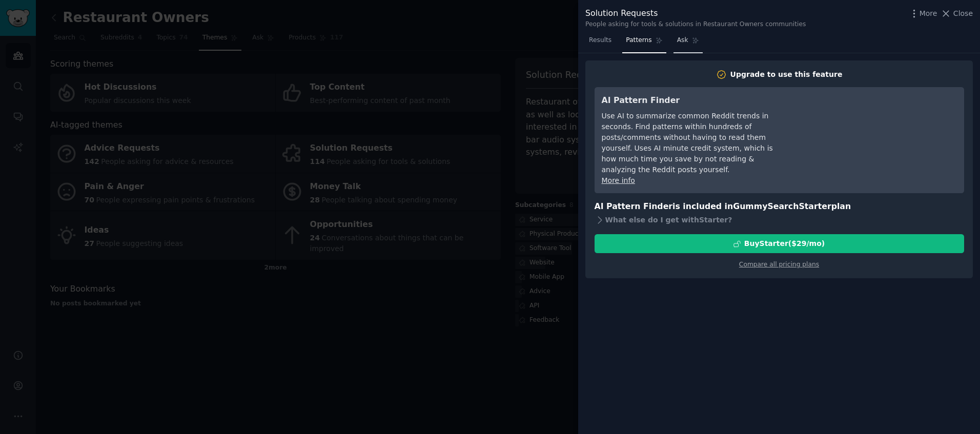 The width and height of the screenshot is (980, 434). Describe the element at coordinates (695, 101) in the screenshot. I see `h3: AI Pattern Finder` at that location.